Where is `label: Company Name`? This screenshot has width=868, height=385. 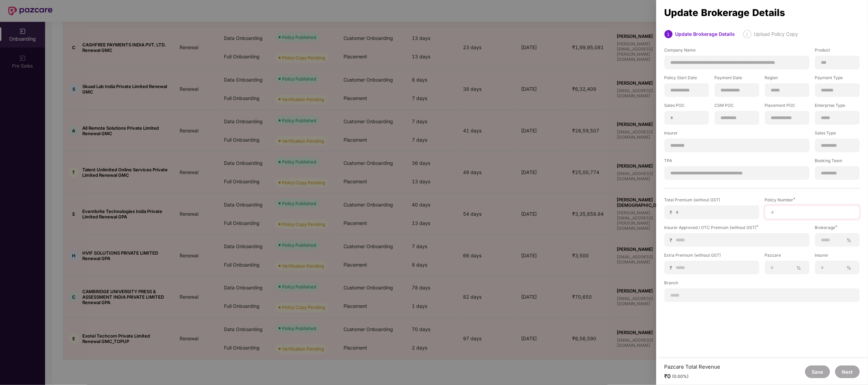 label: Company Name is located at coordinates (737, 51).